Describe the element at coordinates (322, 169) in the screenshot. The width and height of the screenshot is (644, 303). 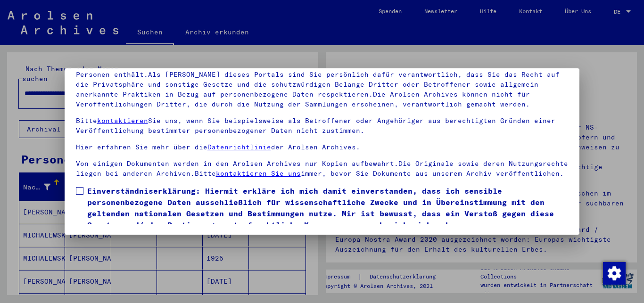
I see `p: Von einigen Dokumenten werden in den Arolsen Archives nur Kopien aufbewahrt.Die Originale sowie d...` at that location.